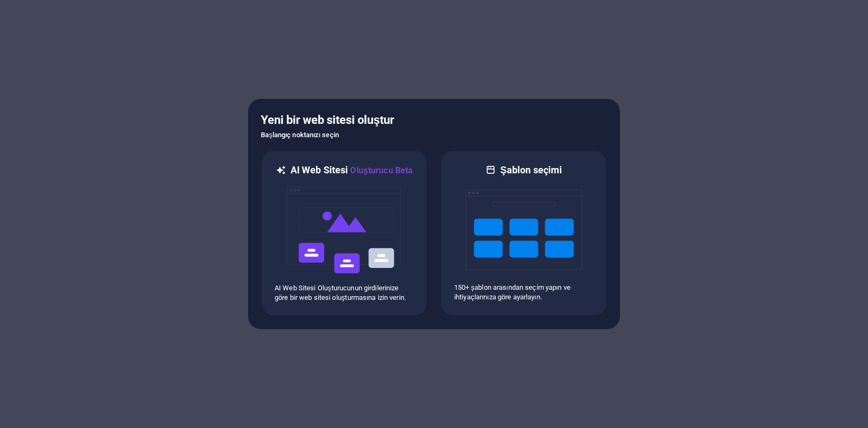 The image size is (868, 428). Describe the element at coordinates (434, 120) in the screenshot. I see `h5: Yeni bir web sitesi oluştur` at that location.